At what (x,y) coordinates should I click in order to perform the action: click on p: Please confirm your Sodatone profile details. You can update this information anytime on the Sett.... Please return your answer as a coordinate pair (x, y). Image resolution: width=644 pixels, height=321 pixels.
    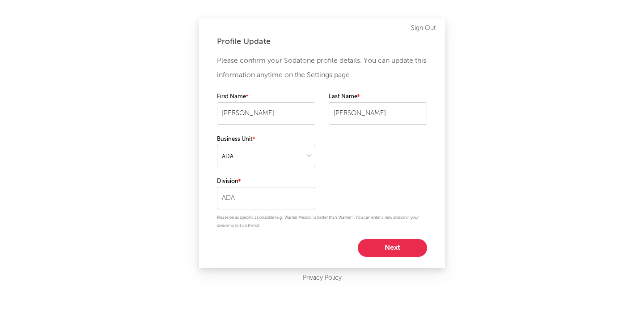
    Looking at the image, I should click on (322, 69).